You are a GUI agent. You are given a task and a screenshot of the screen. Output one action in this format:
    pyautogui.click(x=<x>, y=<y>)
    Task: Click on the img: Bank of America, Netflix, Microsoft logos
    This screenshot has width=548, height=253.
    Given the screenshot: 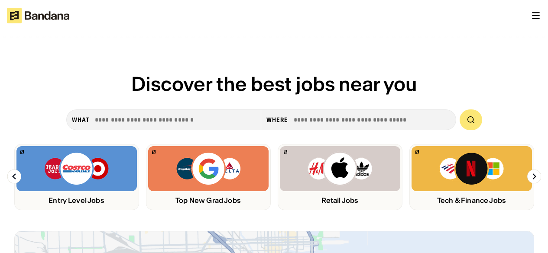 What is the action you would take?
    pyautogui.click(x=471, y=169)
    